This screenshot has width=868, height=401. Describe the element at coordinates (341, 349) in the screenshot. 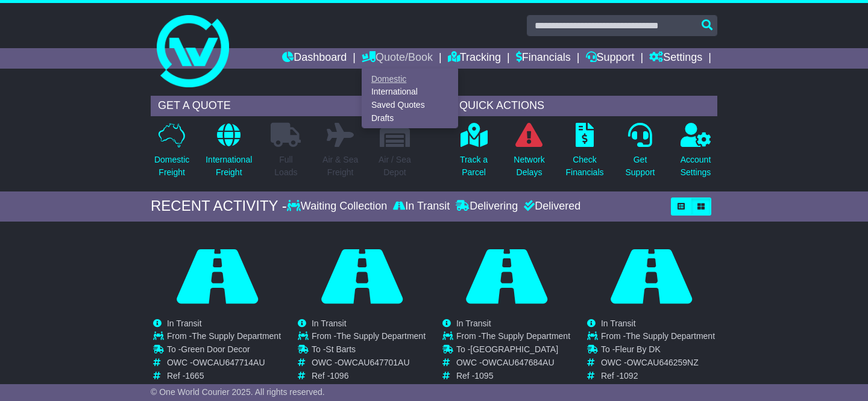

I see `span: St Barts` at that location.